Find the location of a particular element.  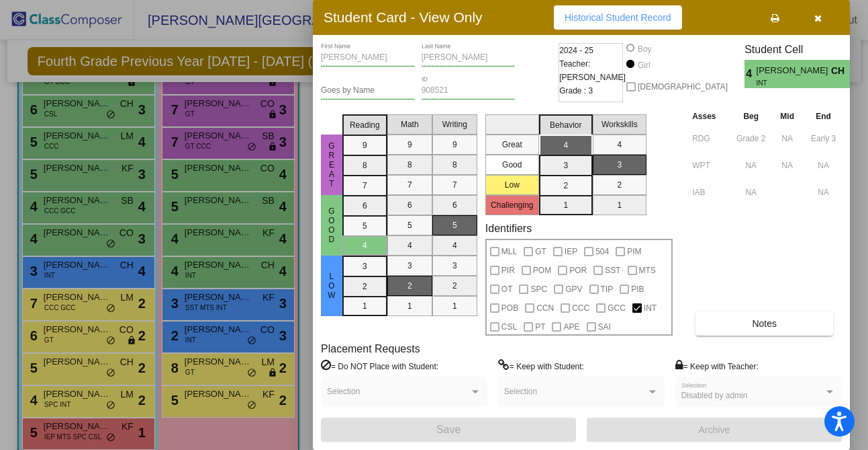

button: Archive is located at coordinates (714, 430).